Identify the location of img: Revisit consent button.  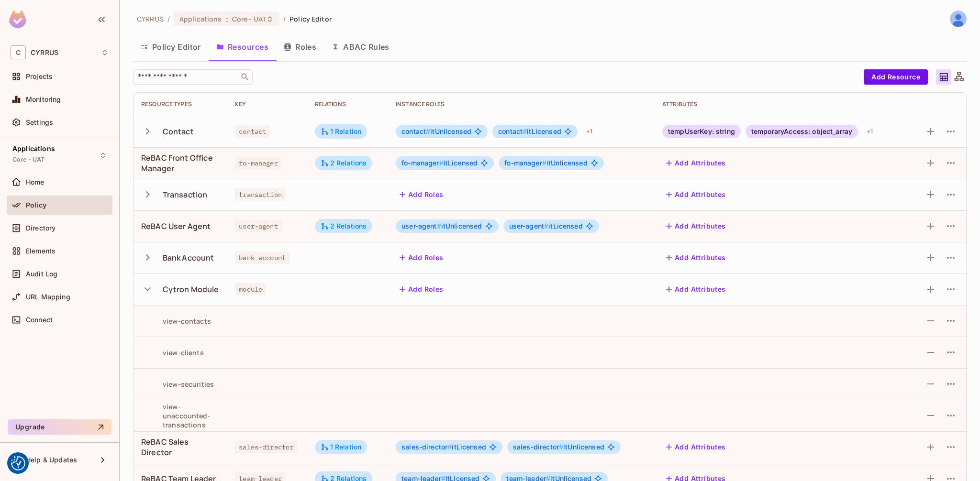
(18, 463).